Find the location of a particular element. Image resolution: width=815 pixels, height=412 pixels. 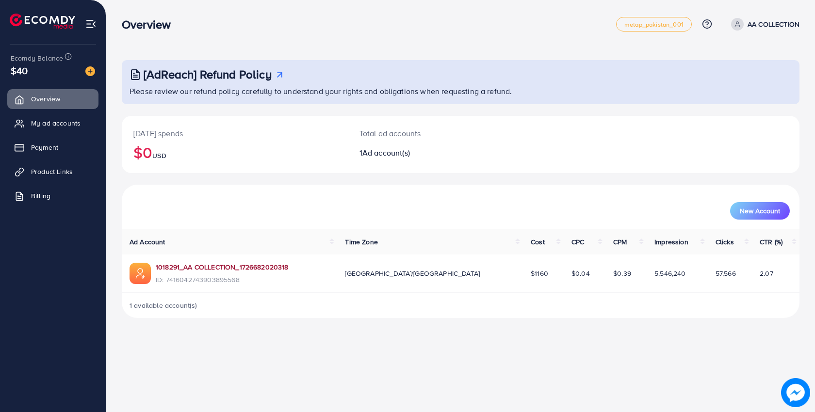

p: Please review our refund policy carefully to understand your rights and obligations when requesti... is located at coordinates (461, 91).